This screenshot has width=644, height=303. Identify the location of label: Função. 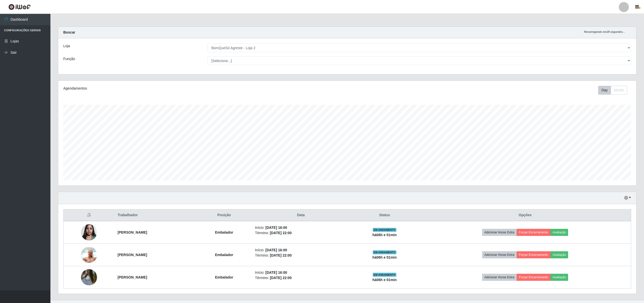
(69, 59).